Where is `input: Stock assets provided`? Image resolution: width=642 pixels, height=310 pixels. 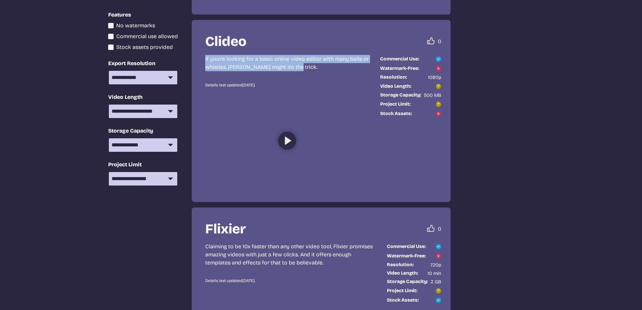
input: Stock assets provided is located at coordinates (111, 47).